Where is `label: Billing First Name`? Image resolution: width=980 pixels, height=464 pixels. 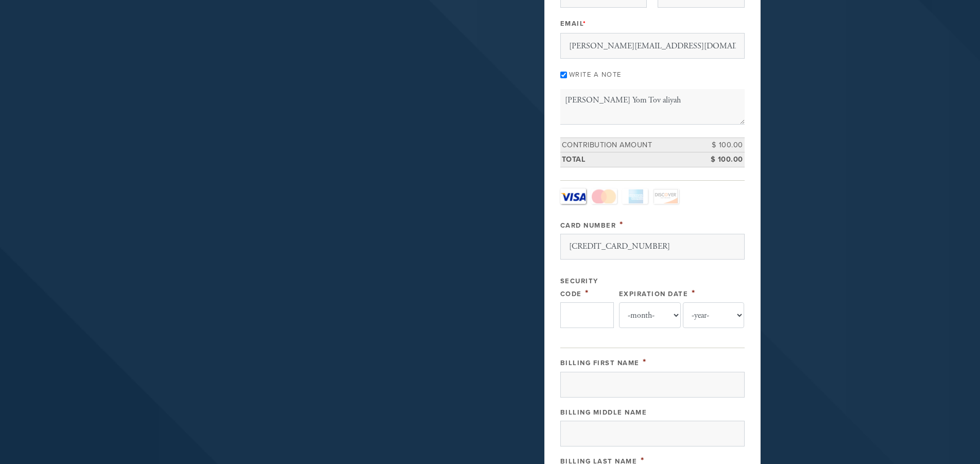
label: Billing First Name is located at coordinates (600, 363).